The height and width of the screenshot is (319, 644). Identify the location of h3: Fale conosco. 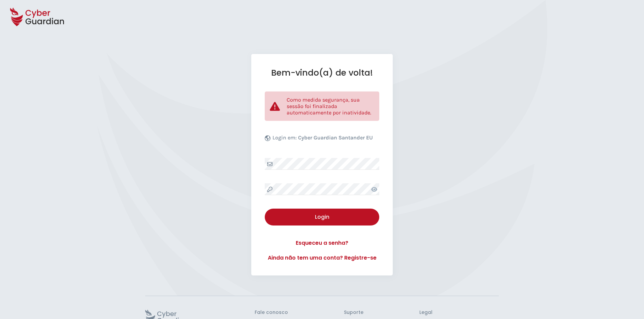
(271, 312).